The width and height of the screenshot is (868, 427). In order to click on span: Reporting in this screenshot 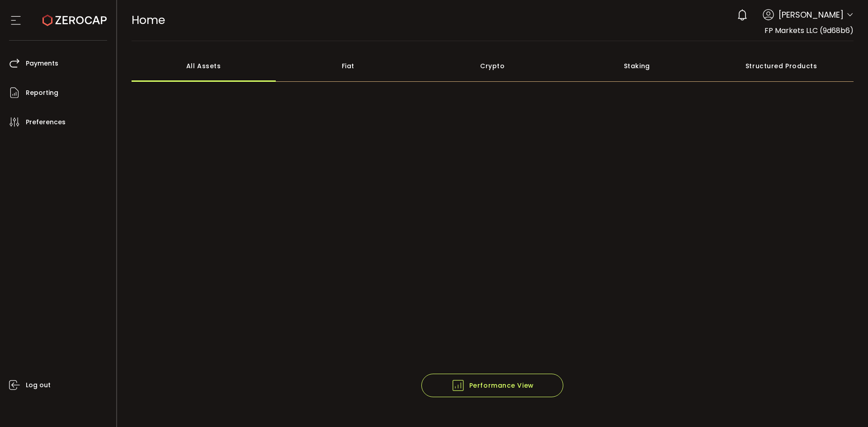, I will do `click(42, 93)`.